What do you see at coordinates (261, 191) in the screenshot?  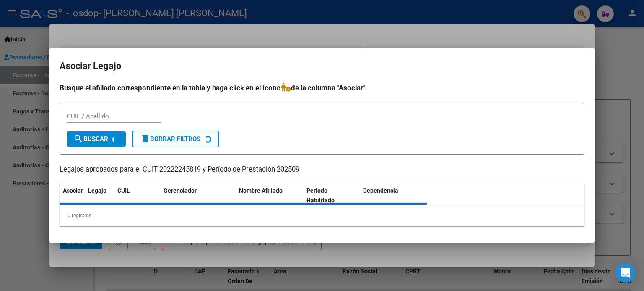 I see `span: Nombre Afiliado` at bounding box center [261, 191].